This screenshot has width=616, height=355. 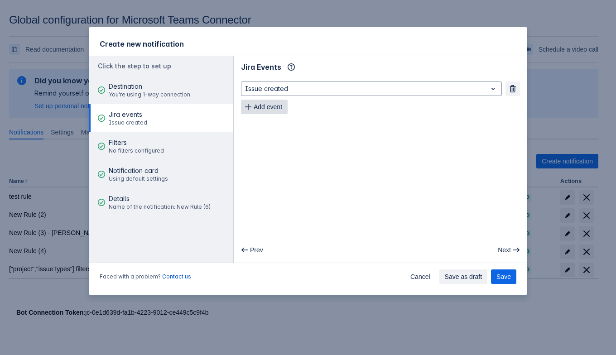 What do you see at coordinates (136, 143) in the screenshot?
I see `span: Filters` at bounding box center [136, 143].